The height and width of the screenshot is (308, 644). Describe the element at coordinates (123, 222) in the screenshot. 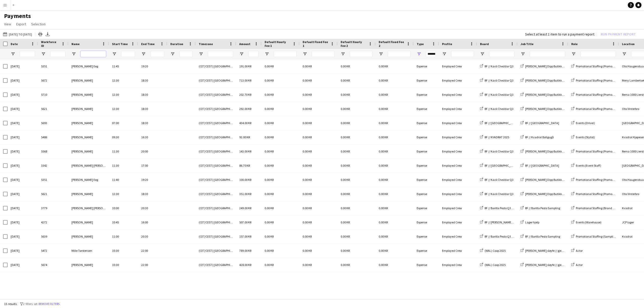

I see `div: 10:45` at that location.